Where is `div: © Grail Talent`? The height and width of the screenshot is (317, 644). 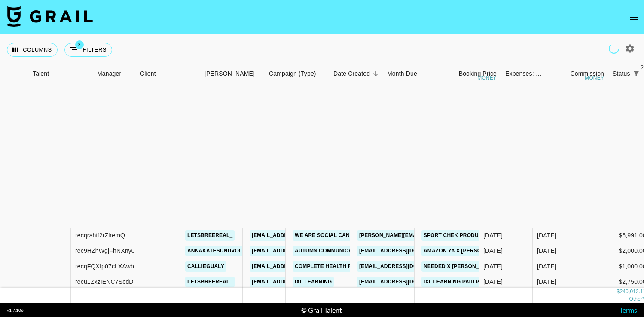 div: © Grail Talent is located at coordinates (321, 310).